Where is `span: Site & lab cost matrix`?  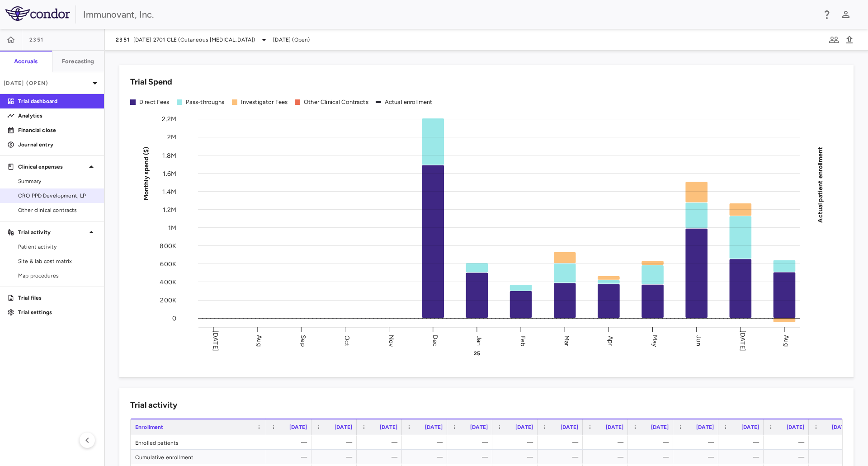
span: Site & lab cost matrix is located at coordinates (58, 261).